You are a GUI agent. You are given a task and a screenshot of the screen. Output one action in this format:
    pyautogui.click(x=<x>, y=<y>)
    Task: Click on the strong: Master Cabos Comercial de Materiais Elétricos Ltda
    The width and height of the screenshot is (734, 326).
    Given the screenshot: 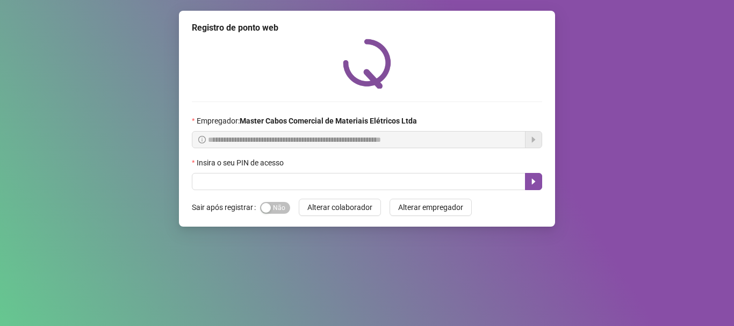 What is the action you would take?
    pyautogui.click(x=328, y=121)
    